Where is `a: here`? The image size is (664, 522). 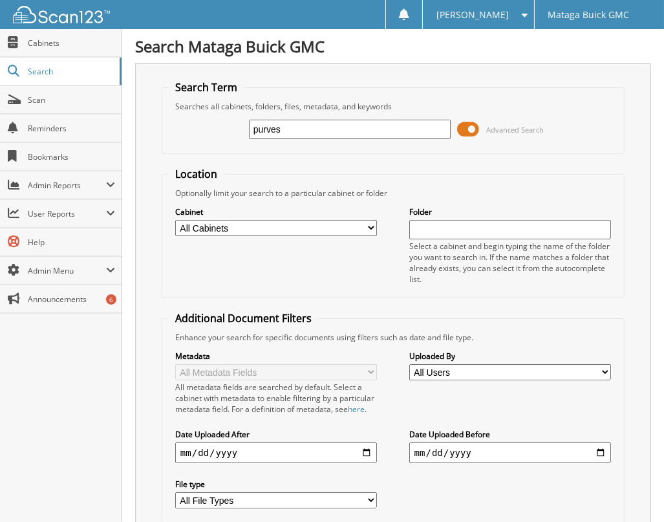
a: here is located at coordinates (356, 409).